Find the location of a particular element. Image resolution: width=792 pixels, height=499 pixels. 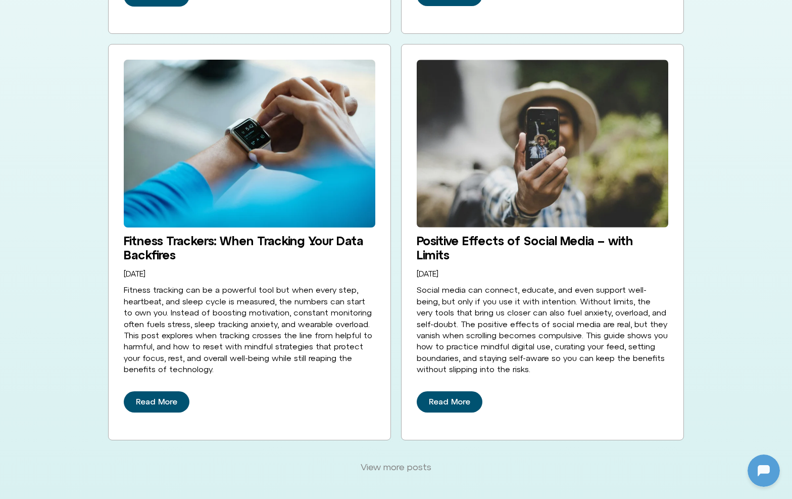

span: View more posts is located at coordinates (396, 467).